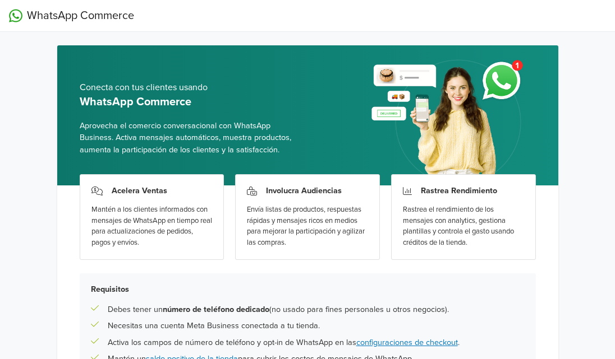 The image size is (615, 359). Describe the element at coordinates (278, 310) in the screenshot. I see `p: Debes tener un (no usado para fines personales u otros negocios).` at that location.